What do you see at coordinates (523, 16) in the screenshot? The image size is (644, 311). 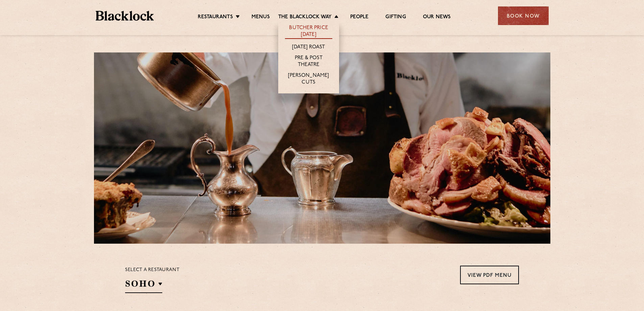 I see `div: Book Now` at bounding box center [523, 16].